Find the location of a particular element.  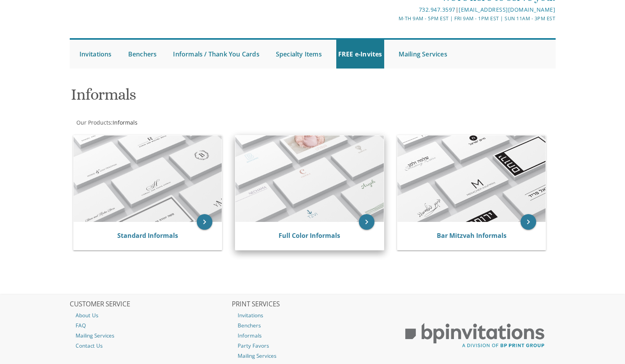

h2: CUSTOMER SERVICE is located at coordinates (150, 304).